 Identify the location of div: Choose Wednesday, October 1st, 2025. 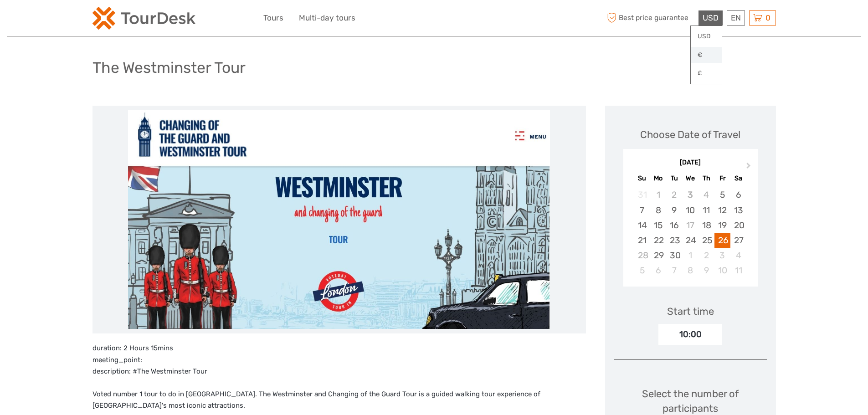
(690, 256).